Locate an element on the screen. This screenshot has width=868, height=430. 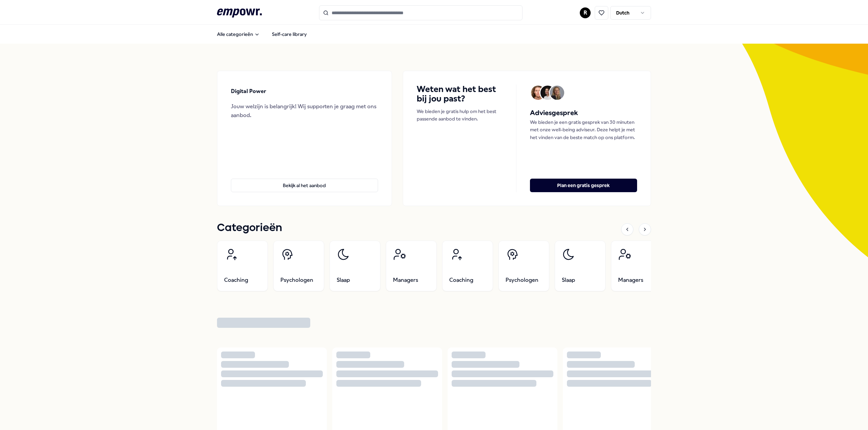
p: Digital Power is located at coordinates (248, 91).